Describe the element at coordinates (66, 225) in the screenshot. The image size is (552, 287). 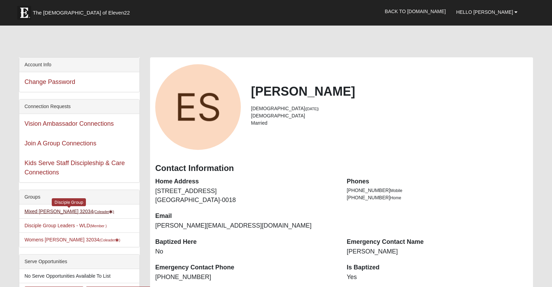
I see `a: Disciple Group Leaders - WLD(Member )` at that location.